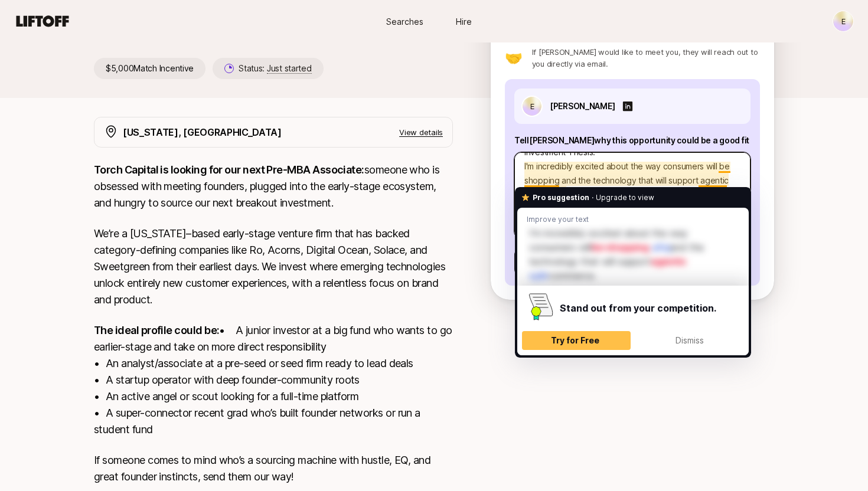  Describe the element at coordinates (273, 186) in the screenshot. I see `p: someone who is obsessed with meeting founders, plugged into the early-stage ecosystem, and hungry...` at that location.